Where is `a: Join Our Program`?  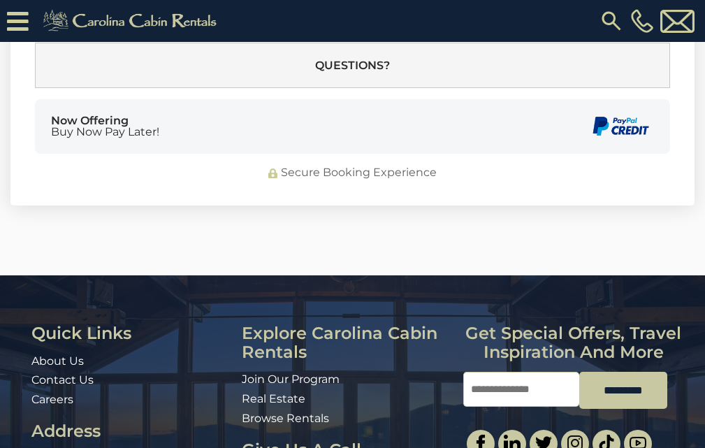 a: Join Our Program is located at coordinates (291, 379).